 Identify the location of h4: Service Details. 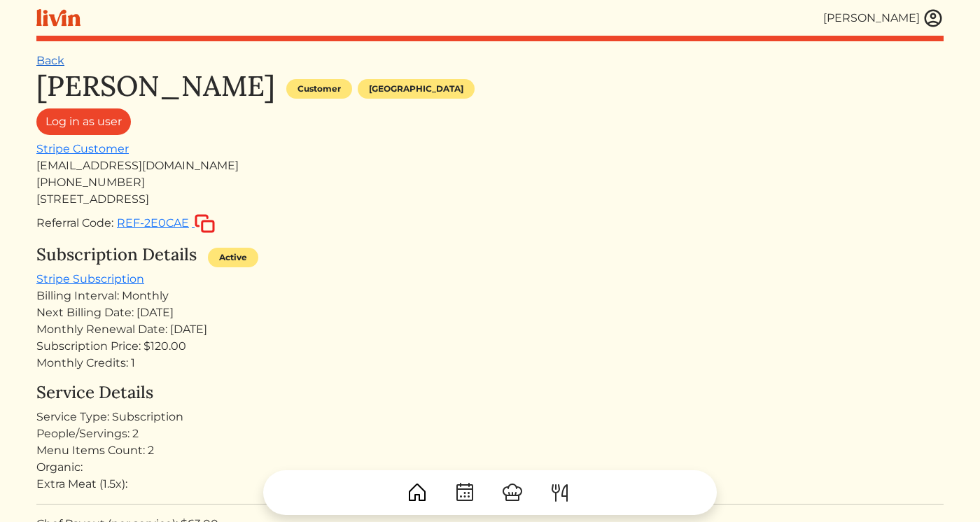
(490, 393).